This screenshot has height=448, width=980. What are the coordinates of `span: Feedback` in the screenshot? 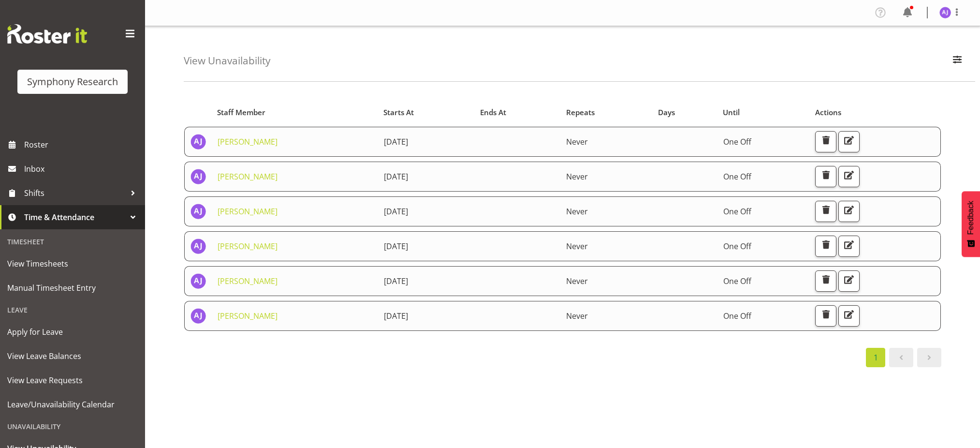 It's located at (970, 218).